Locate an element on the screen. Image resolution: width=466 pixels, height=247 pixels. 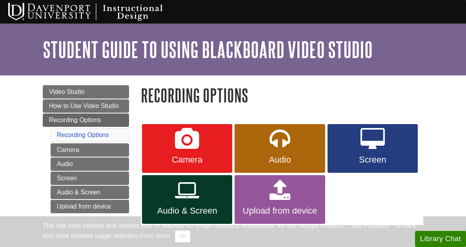
button: Library Chat is located at coordinates (440, 238).